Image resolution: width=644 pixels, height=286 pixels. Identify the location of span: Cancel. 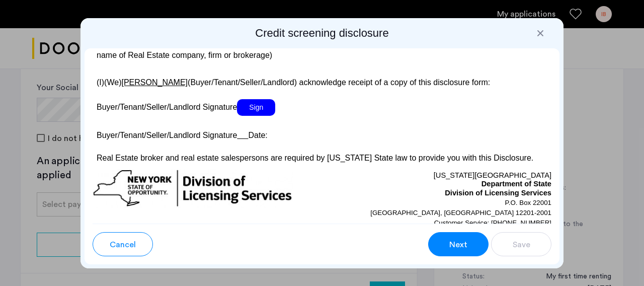
(123, 245).